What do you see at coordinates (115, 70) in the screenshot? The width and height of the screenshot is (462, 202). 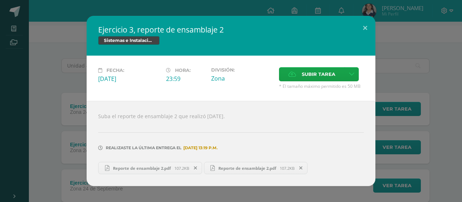 I see `span: Fecha:` at bounding box center [115, 70].